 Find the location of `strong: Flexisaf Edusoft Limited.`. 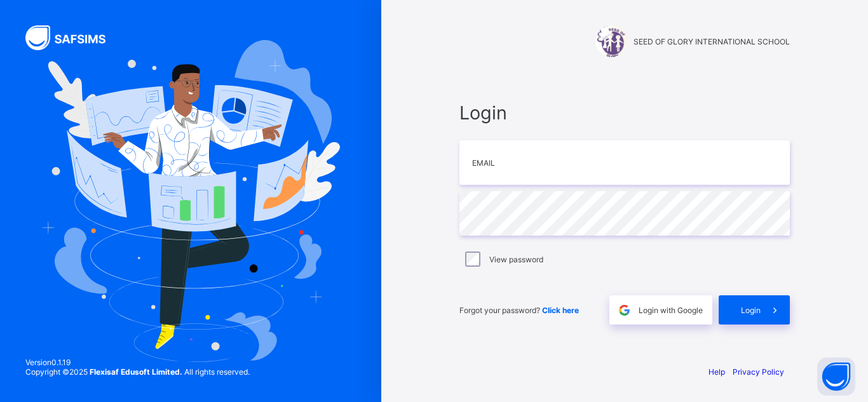

strong: Flexisaf Edusoft Limited. is located at coordinates (136, 371).